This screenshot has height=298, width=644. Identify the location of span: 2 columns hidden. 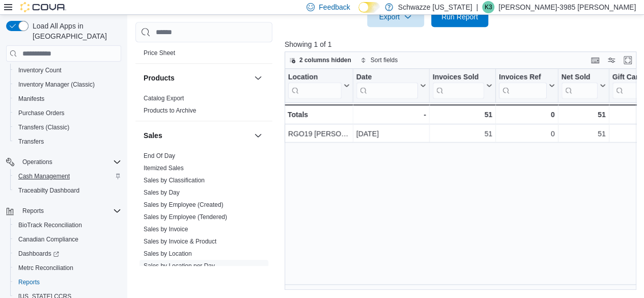
(325, 60).